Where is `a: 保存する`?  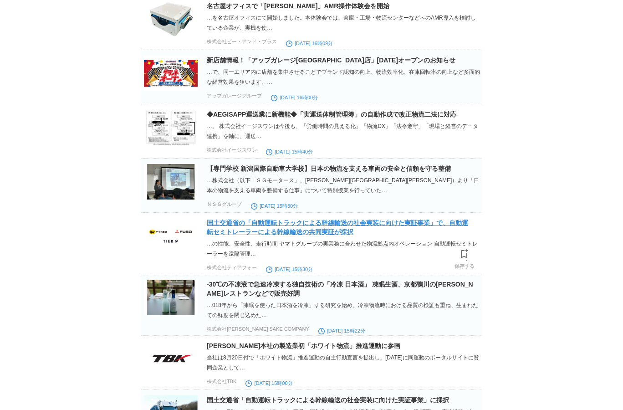 a: 保存する is located at coordinates (465, 258).